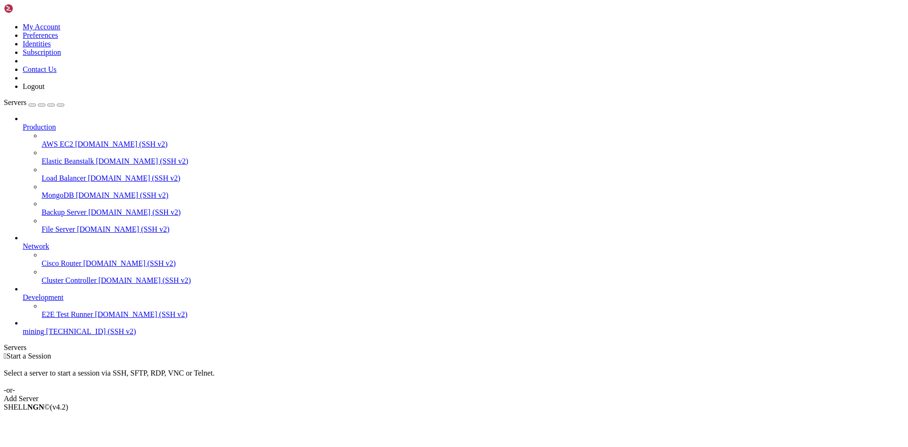  I want to click on li: Development, so click(463, 302).